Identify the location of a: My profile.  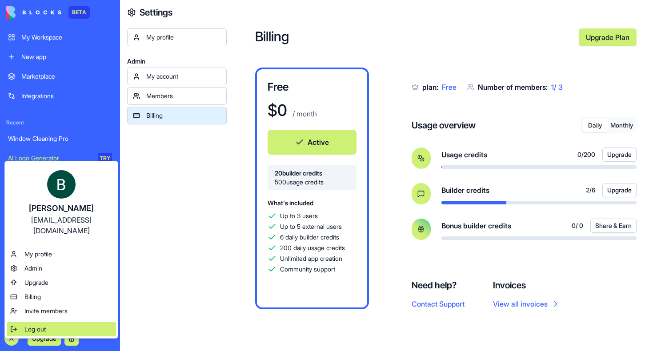
(61, 254).